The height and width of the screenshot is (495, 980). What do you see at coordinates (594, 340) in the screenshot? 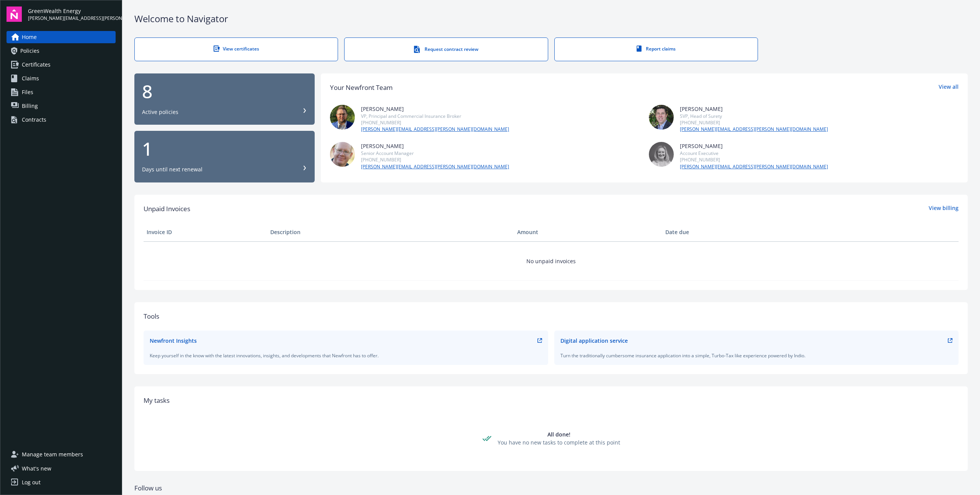
I see `div: Digital application service` at bounding box center [594, 340].